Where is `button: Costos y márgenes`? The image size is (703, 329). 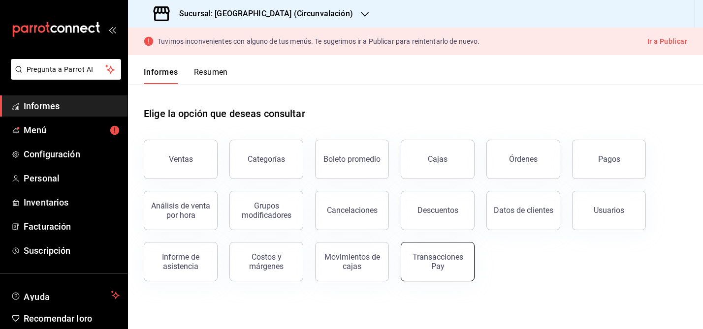
button: Costos y márgenes is located at coordinates (266, 262).